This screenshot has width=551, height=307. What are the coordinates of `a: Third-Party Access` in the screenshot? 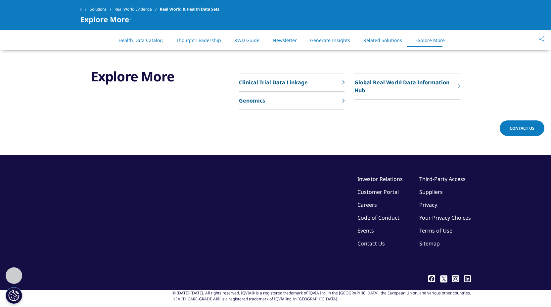 It's located at (443, 179).